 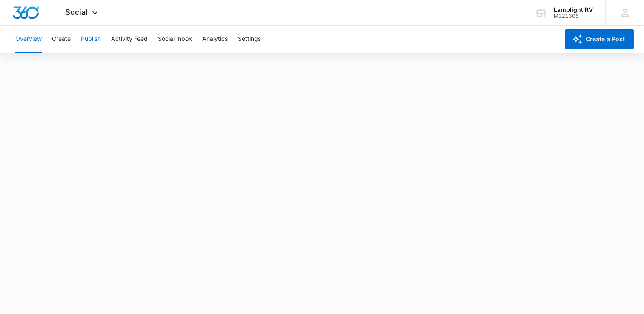 I want to click on span: Social, so click(x=76, y=12).